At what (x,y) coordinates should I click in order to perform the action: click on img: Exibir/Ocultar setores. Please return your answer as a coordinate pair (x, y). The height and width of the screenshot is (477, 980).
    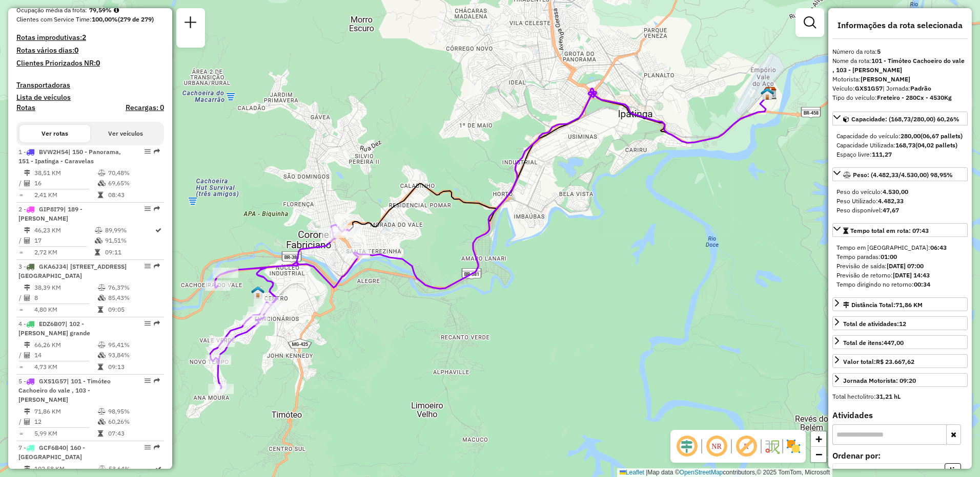
    Looking at the image, I should click on (793, 446).